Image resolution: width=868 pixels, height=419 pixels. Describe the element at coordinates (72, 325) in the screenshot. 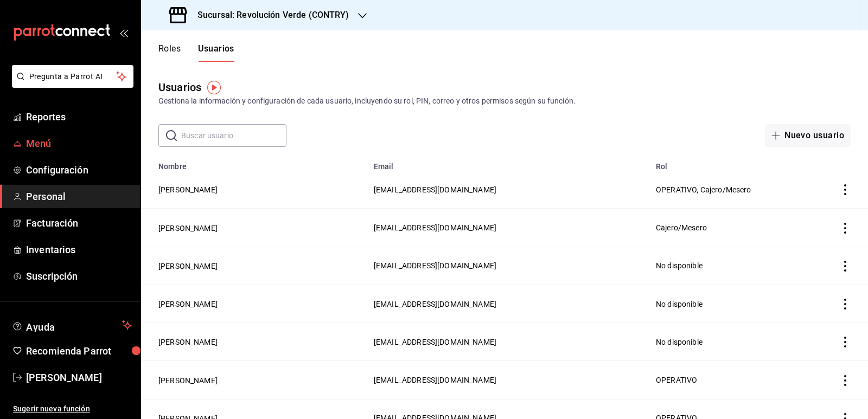

I see `span: Ayuda` at that location.